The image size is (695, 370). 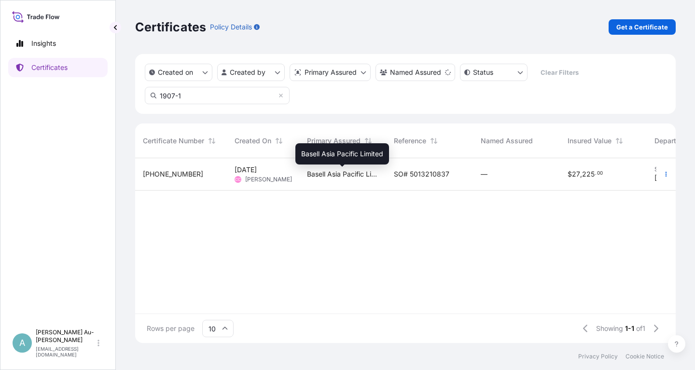 I want to click on p: Named Assured, so click(x=416, y=72).